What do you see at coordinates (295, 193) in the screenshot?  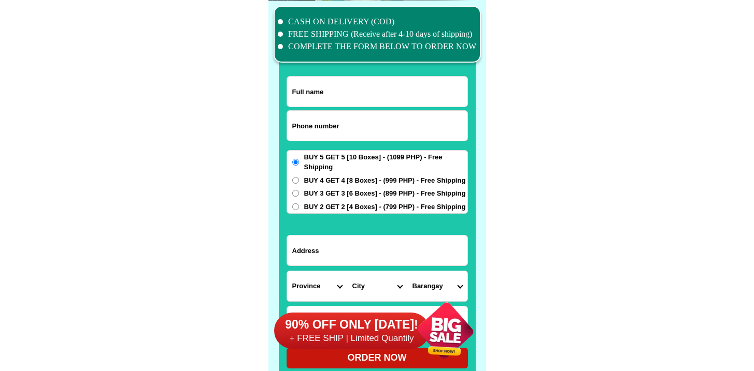 I see `input: BUY 3 GET 3 [6 Boxes] - (899 PHP) - Free Shipping` at bounding box center [295, 193].